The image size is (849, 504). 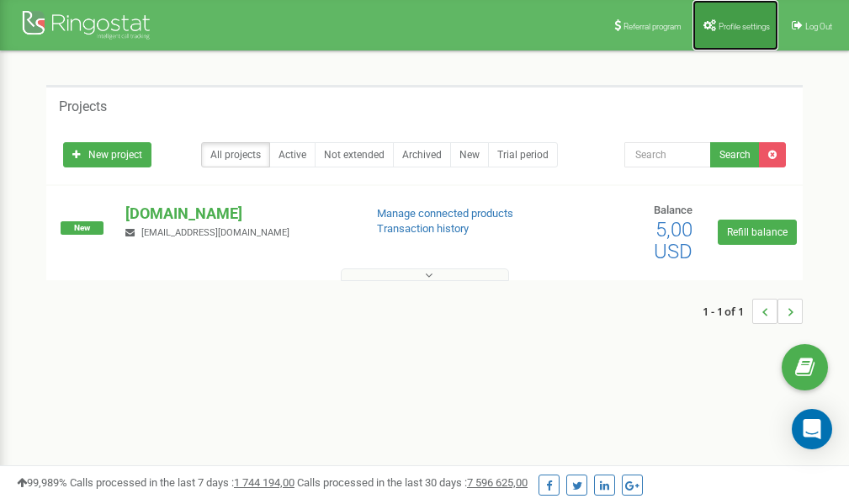 What do you see at coordinates (744, 26) in the screenshot?
I see `span: Profile settings` at bounding box center [744, 26].